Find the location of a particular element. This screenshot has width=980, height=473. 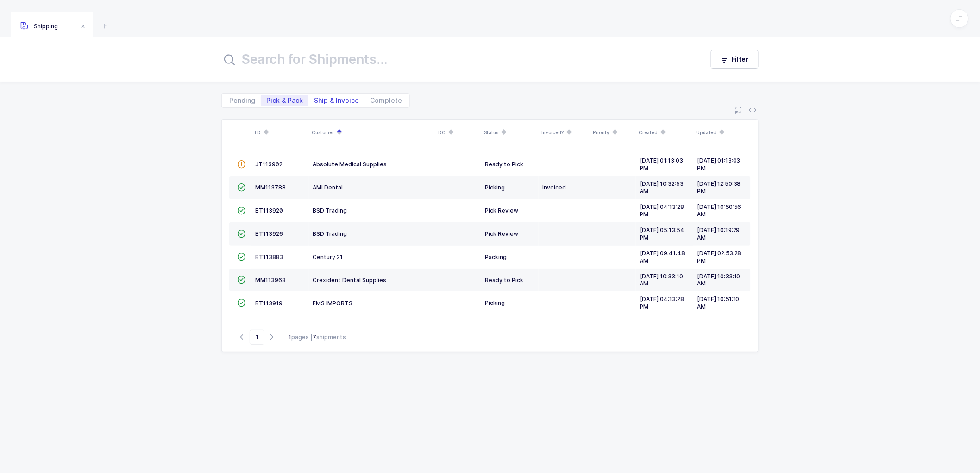

span: Crexident Dental Supplies is located at coordinates (350, 279).